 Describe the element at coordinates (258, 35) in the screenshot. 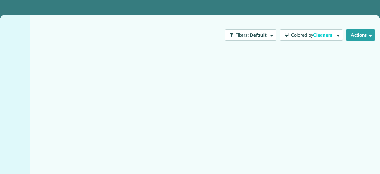

I see `span: Default` at that location.